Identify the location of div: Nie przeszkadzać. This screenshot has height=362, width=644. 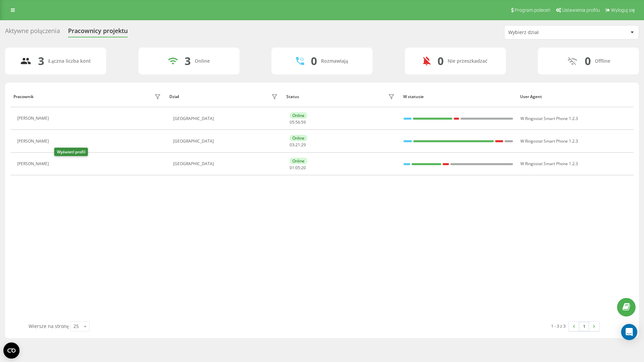
(468, 61).